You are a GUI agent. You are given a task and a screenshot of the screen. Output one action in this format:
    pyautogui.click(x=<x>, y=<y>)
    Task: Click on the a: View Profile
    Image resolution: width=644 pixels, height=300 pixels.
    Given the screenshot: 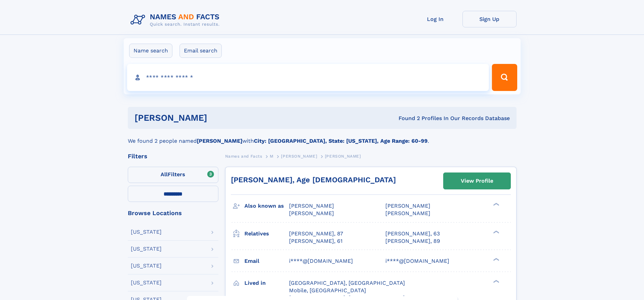 What is the action you would take?
    pyautogui.click(x=477, y=180)
    